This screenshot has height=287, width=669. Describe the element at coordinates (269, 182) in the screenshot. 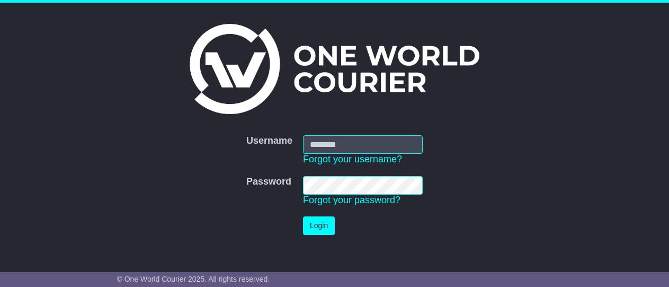

I see `label: Password` at that location.